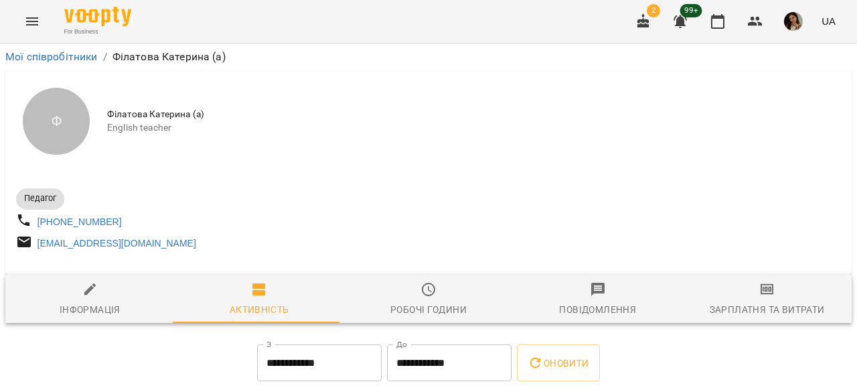  I want to click on div: Ф, so click(56, 121).